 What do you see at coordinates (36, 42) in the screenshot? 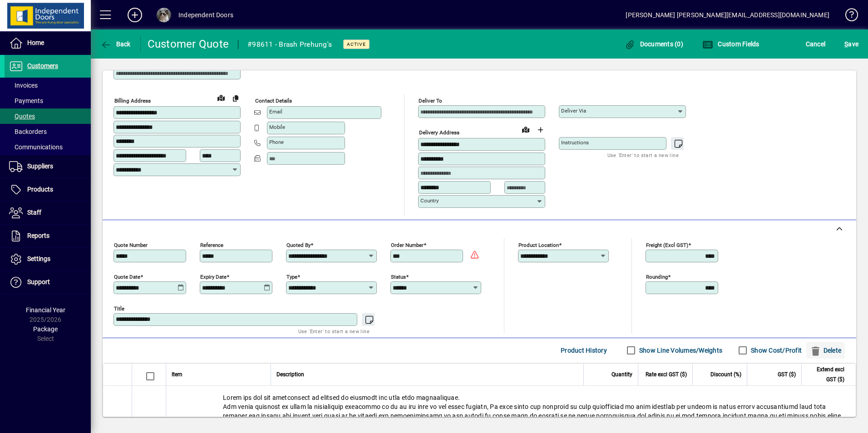
I see `span: Home` at bounding box center [36, 42].